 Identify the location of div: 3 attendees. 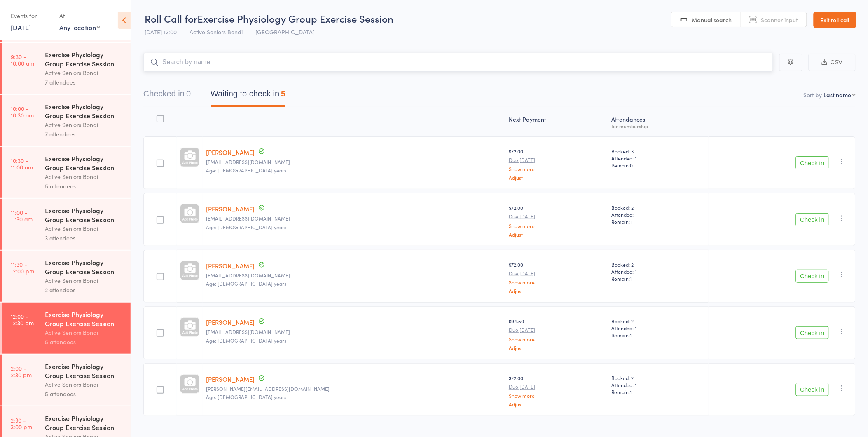
(84, 238).